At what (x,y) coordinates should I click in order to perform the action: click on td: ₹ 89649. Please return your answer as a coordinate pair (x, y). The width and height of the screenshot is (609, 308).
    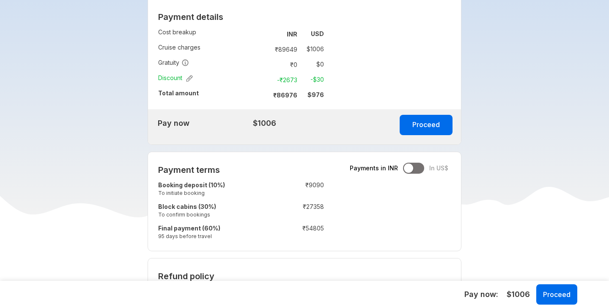
    Looking at the image, I should click on (283, 49).